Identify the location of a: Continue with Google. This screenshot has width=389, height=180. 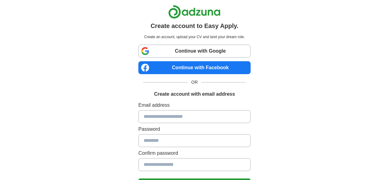
(195, 51).